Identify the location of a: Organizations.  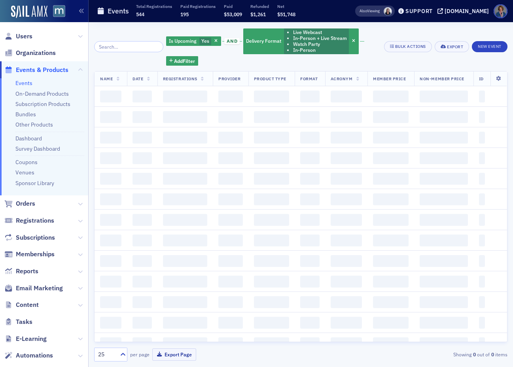
(30, 53).